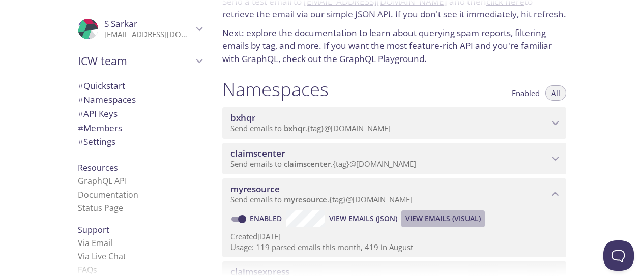 The image size is (644, 276). What do you see at coordinates (443, 219) in the screenshot?
I see `span: View Emails (Visual)` at bounding box center [443, 219].